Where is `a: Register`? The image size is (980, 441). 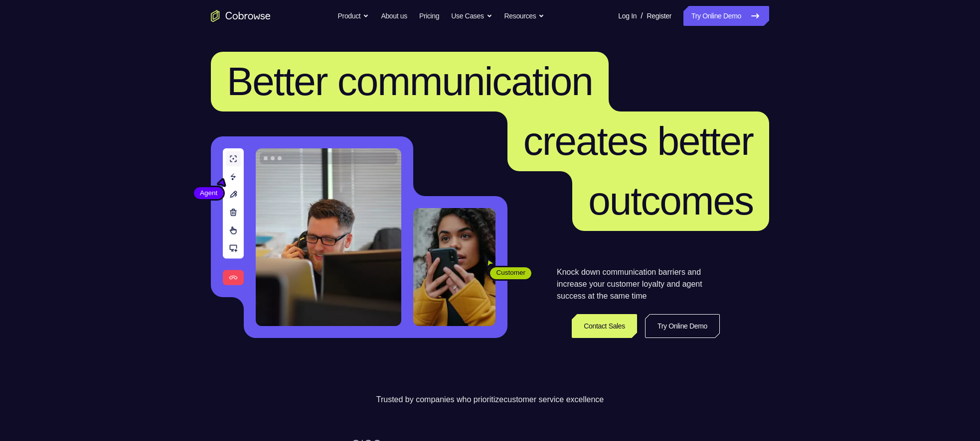
a: Register is located at coordinates (659, 16).